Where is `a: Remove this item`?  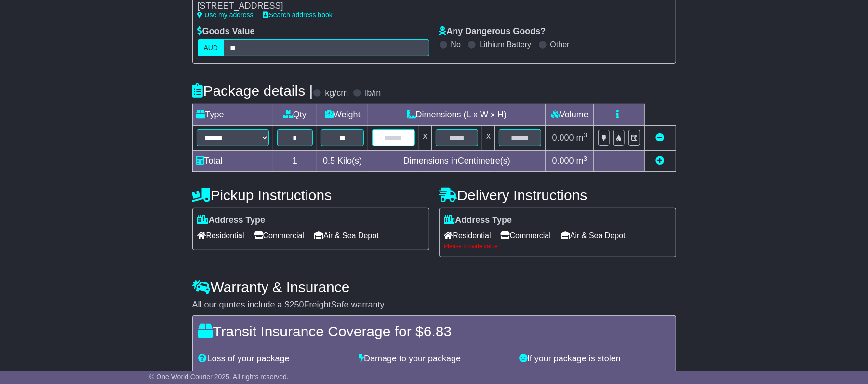
a: Remove this item is located at coordinates (660, 138).